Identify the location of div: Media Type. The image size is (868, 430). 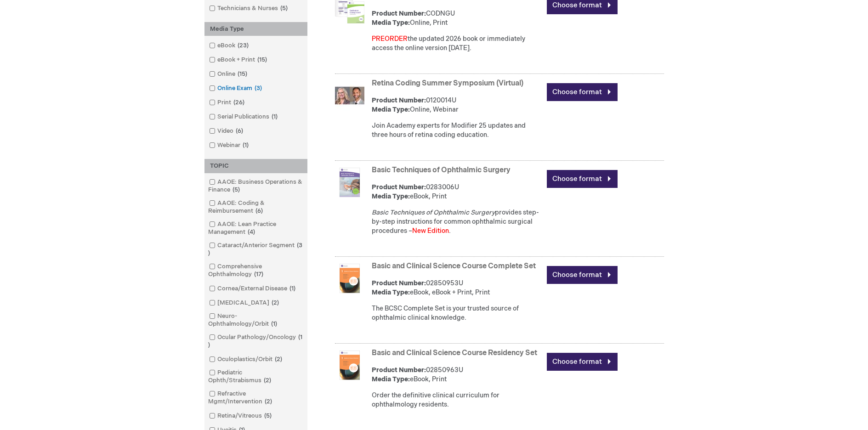
(256, 29).